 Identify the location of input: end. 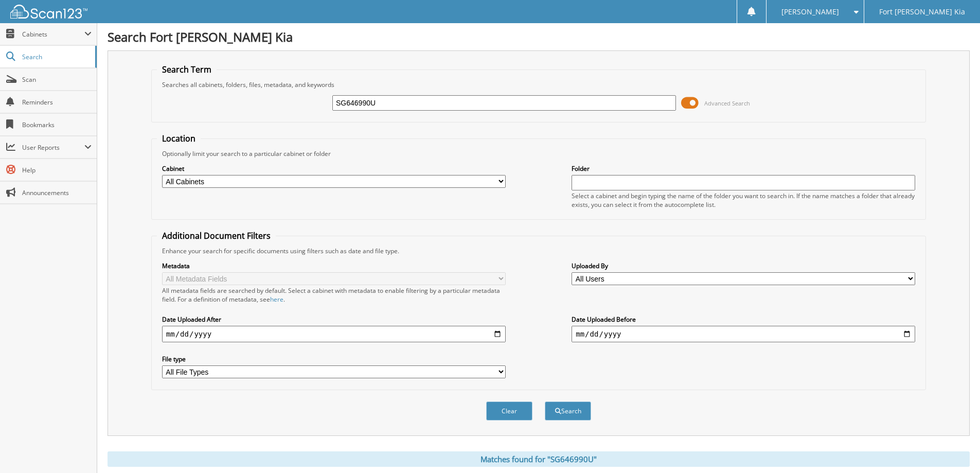
(743, 334).